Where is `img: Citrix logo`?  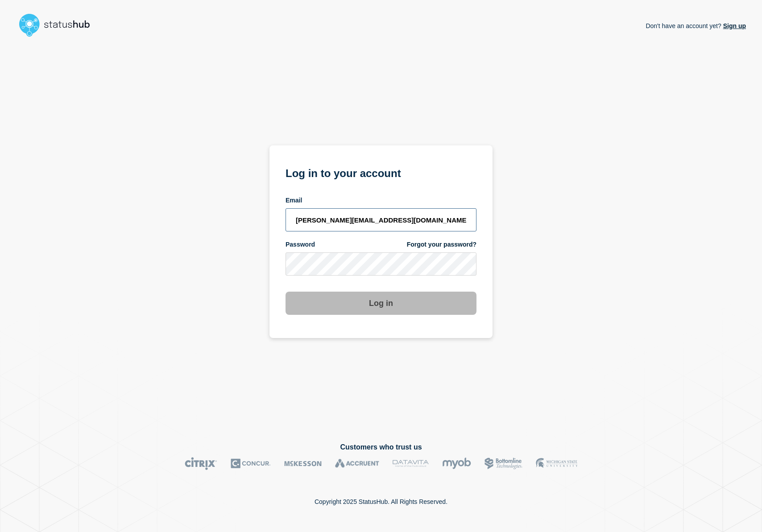
img: Citrix logo is located at coordinates (201, 464).